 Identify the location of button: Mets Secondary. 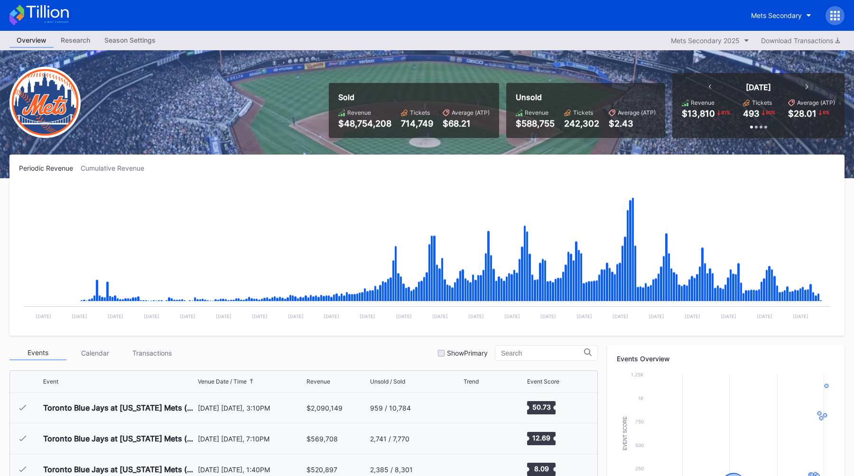
(781, 15).